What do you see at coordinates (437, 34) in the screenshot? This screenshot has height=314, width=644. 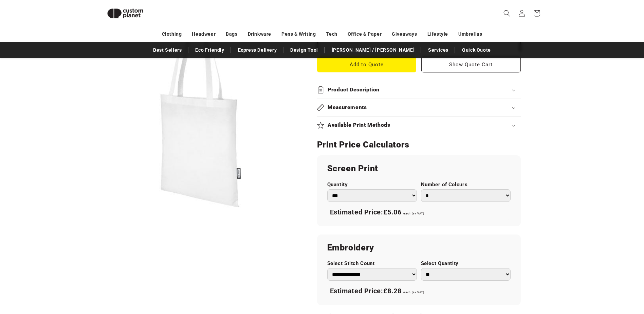 I see `a: Lifestyle` at bounding box center [437, 34].